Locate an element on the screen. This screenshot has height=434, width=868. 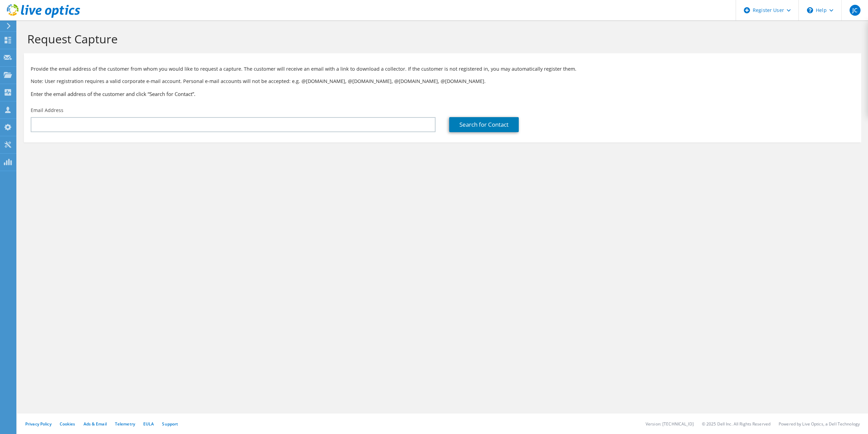
a: Telemetry is located at coordinates (125, 424).